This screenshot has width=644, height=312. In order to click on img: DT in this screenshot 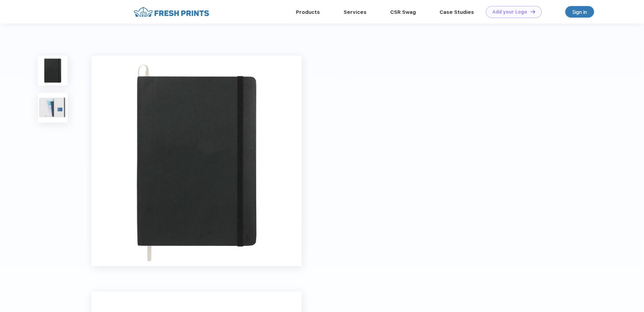, I will do `click(533, 12)`.